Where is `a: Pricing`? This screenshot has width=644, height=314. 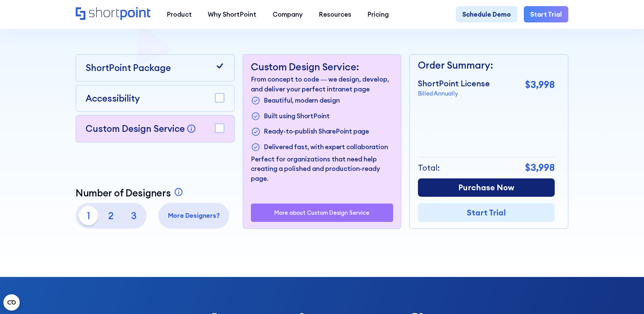
a: Pricing is located at coordinates (379, 14).